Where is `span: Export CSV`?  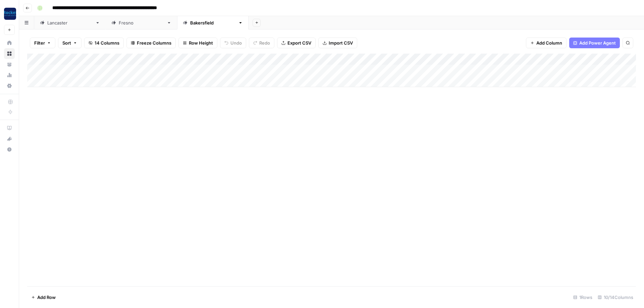
span: Export CSV is located at coordinates (299, 42).